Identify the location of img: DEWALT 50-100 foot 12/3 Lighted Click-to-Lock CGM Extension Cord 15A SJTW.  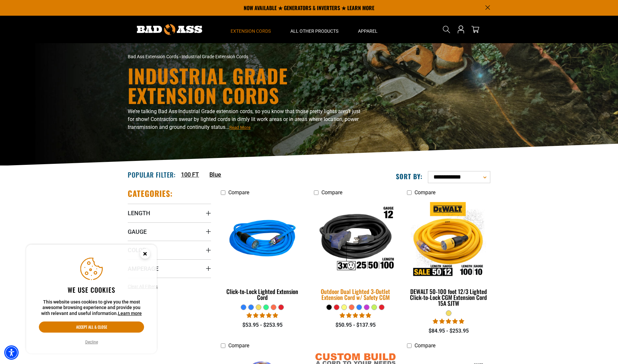
(449, 239).